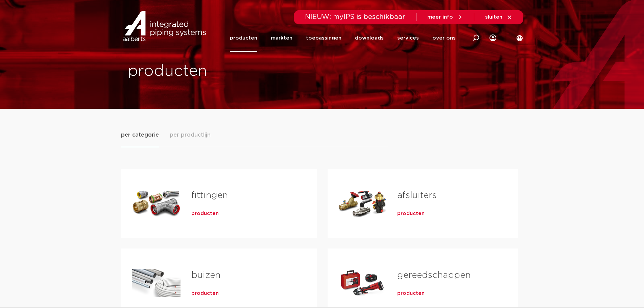 The image size is (644, 308). I want to click on a: buizen, so click(206, 276).